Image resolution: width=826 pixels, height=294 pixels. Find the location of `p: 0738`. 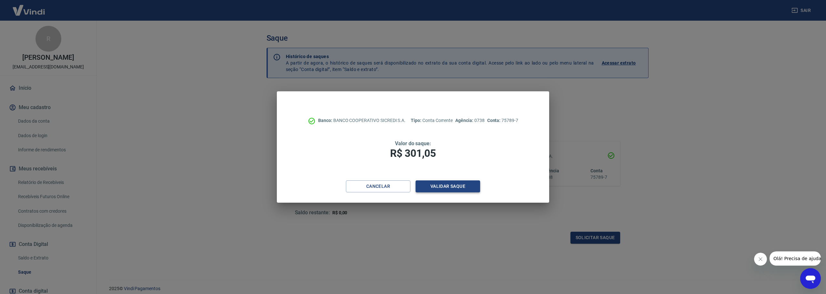

p: 0738 is located at coordinates (470, 120).